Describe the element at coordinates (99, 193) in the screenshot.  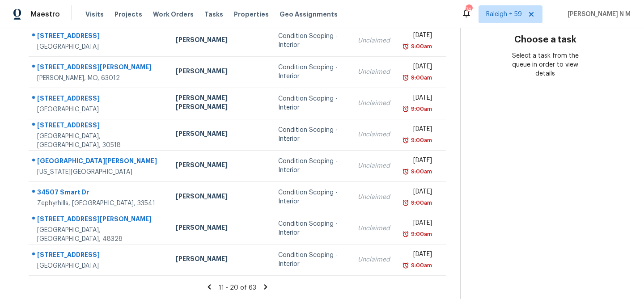
I see `div: 34507 Smart Dr` at that location.